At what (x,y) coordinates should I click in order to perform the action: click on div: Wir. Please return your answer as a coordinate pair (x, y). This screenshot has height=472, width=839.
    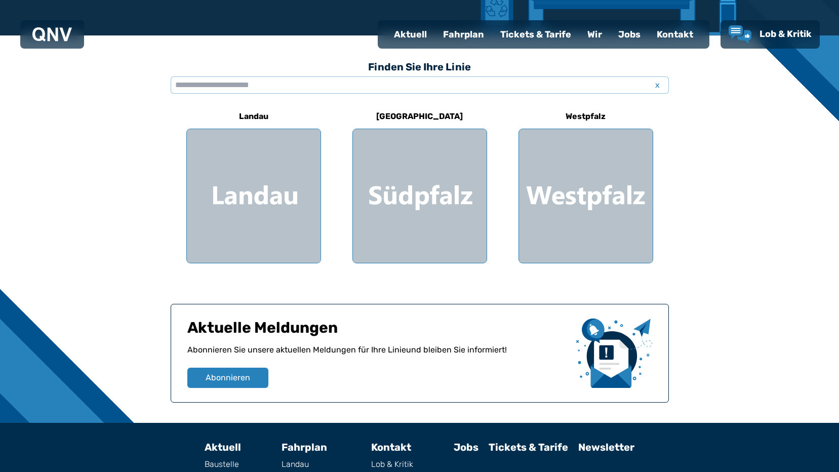
    Looking at the image, I should click on (594, 34).